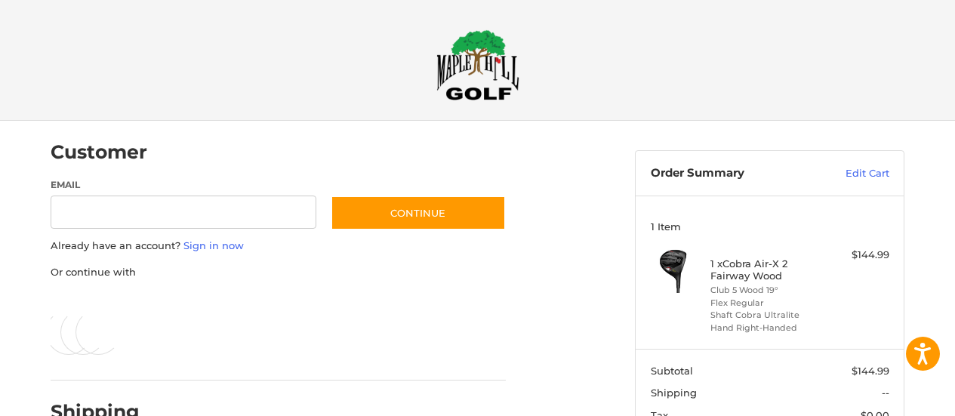  What do you see at coordinates (99, 152) in the screenshot?
I see `h2: Customer` at bounding box center [99, 152].